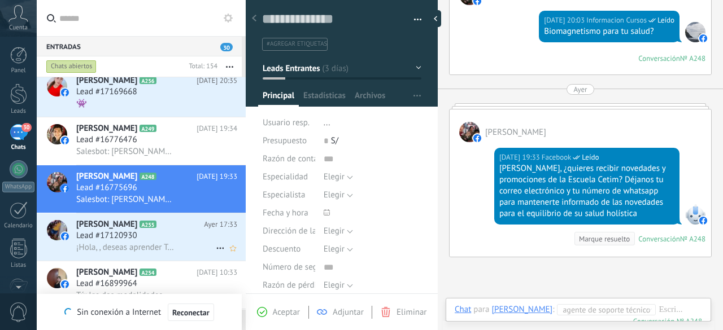 The image size is (723, 330). What do you see at coordinates (284, 195) in the screenshot?
I see `span: Especialista` at bounding box center [284, 195].